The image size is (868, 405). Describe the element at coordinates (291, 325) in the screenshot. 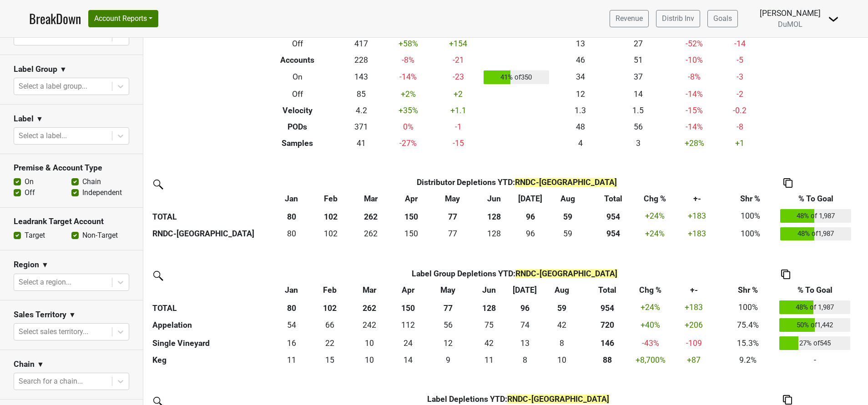

I see `div: 54` at that location.